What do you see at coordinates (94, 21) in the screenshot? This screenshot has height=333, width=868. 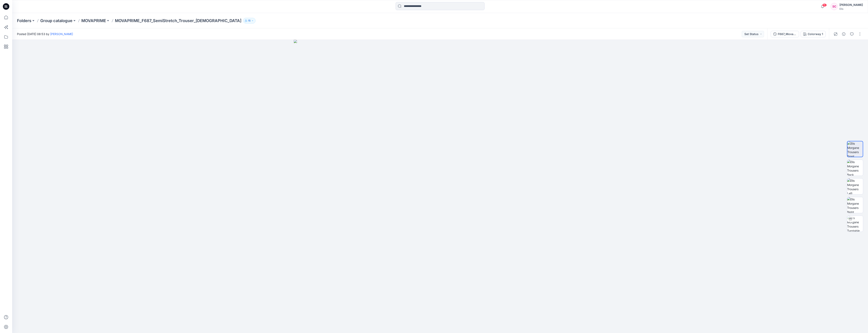 I see `a: MOVAPRIME` at bounding box center [94, 21].